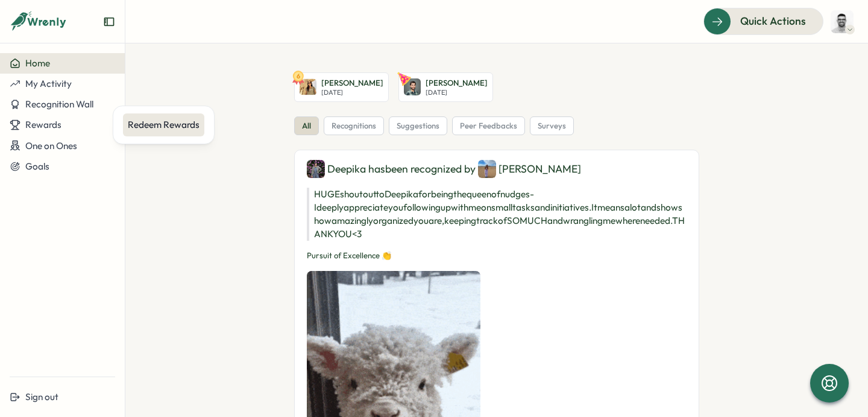  Describe the element at coordinates (41, 396) in the screenshot. I see `span: Sign out` at that location.